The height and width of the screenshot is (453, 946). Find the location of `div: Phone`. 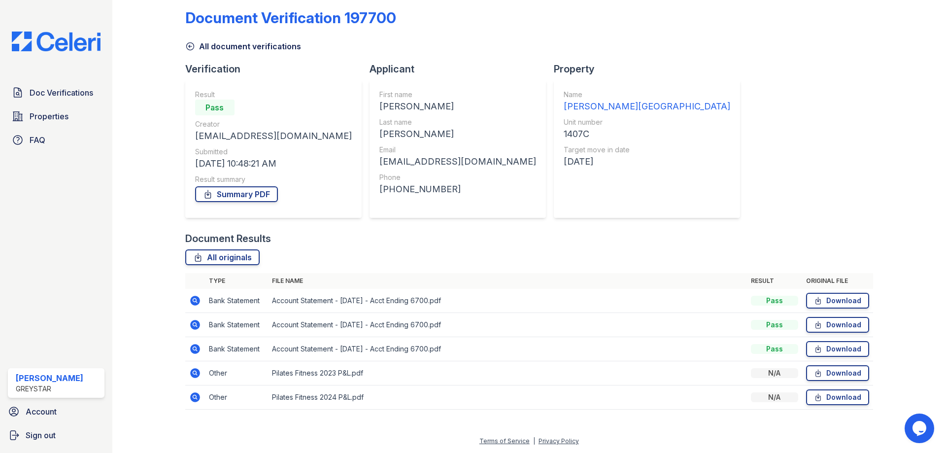

div: Phone is located at coordinates (458, 177).